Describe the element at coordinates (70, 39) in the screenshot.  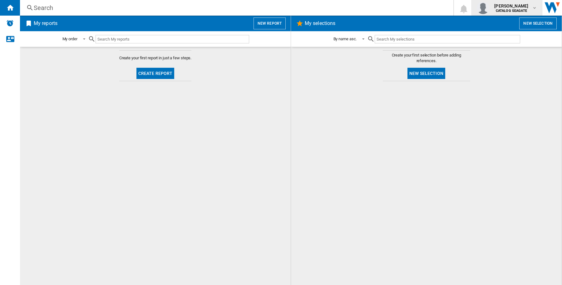
I see `div: My order` at that location.